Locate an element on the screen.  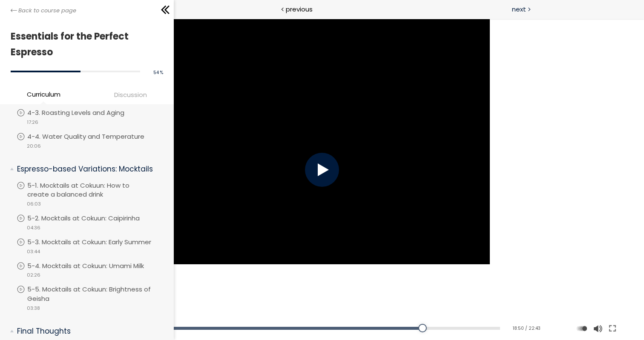
a: Back to course page is located at coordinates (43, 11).